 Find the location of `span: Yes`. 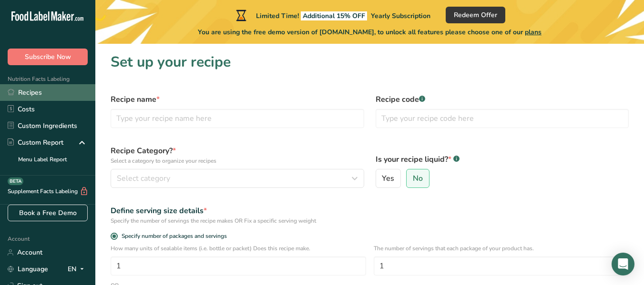

span: Yes is located at coordinates (388, 178).